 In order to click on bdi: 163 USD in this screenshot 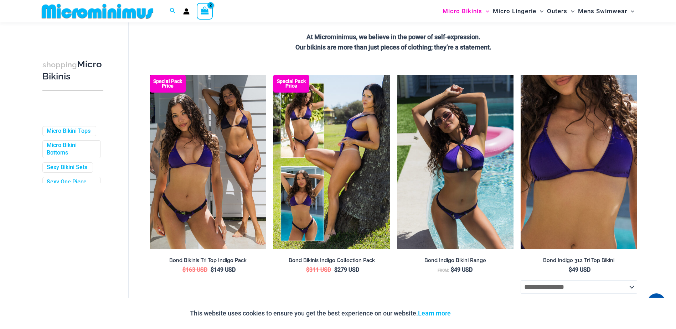, I will do `click(195, 270)`.